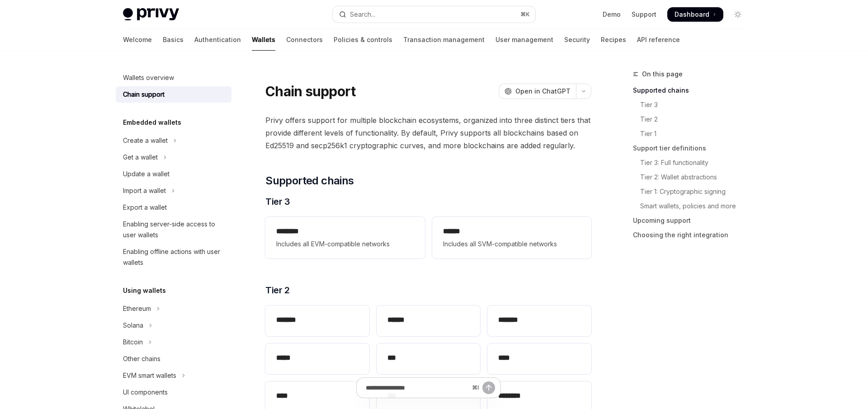 This screenshot has width=868, height=409. Describe the element at coordinates (489, 388) in the screenshot. I see `button: Send message` at that location.